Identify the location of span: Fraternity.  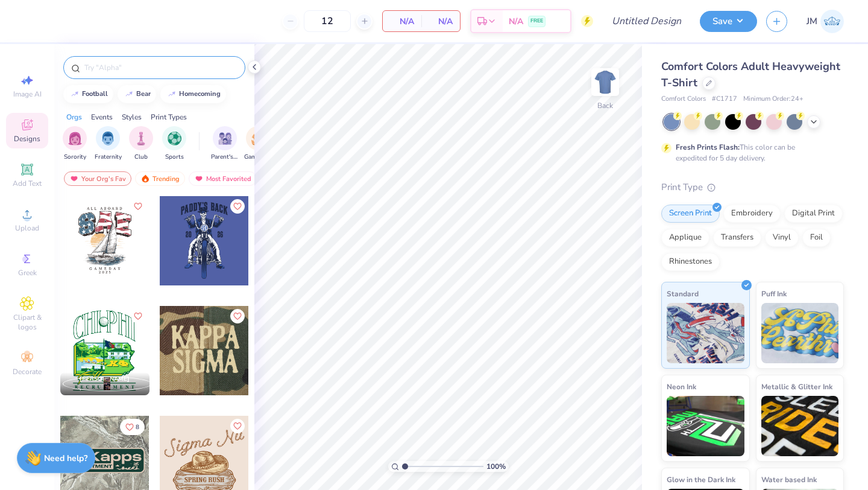
(108, 156).